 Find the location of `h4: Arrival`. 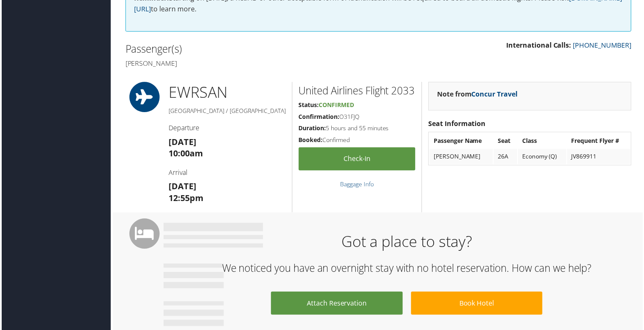

h4: Arrival is located at coordinates (226, 173).